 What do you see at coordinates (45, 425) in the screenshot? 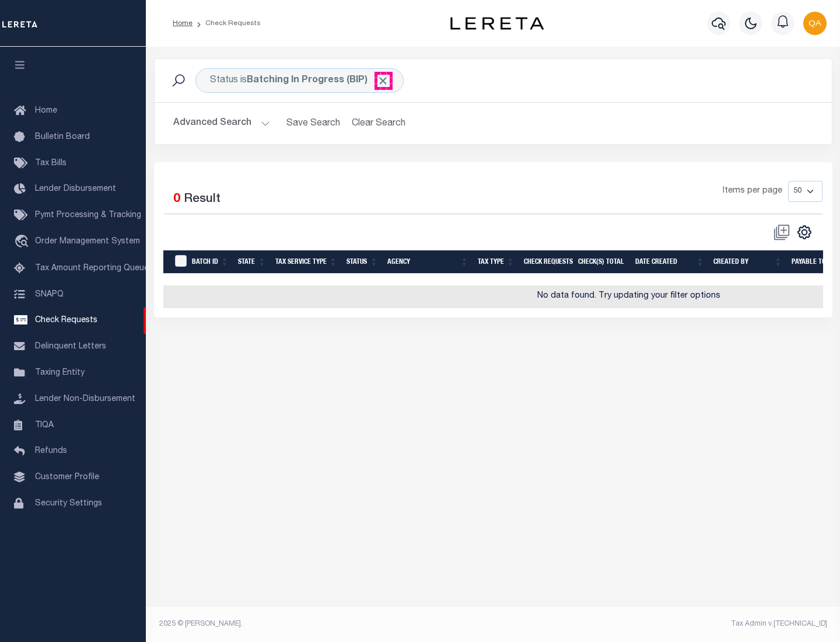
I see `span: TIQA` at bounding box center [45, 425].